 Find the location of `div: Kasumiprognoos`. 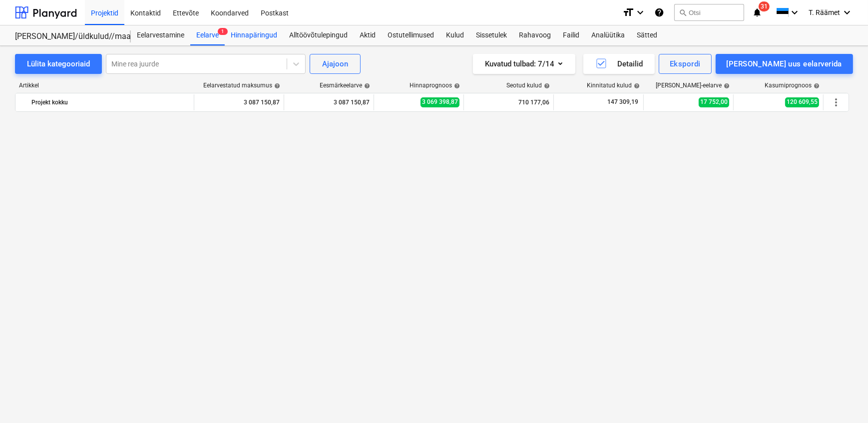

div: Kasumiprognoos is located at coordinates (792, 85).